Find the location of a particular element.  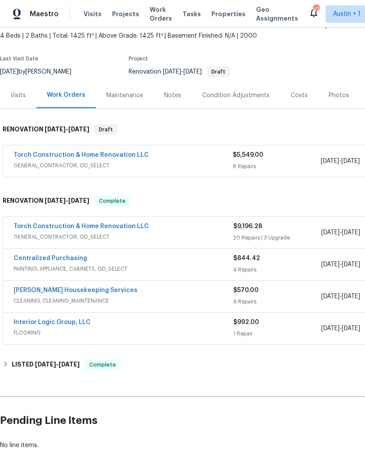

div: Photos is located at coordinates (339, 95).